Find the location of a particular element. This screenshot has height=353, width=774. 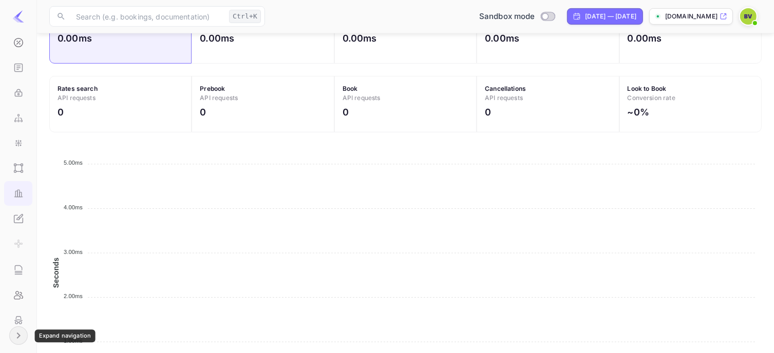

tspan: 5.00ms is located at coordinates (73, 163).